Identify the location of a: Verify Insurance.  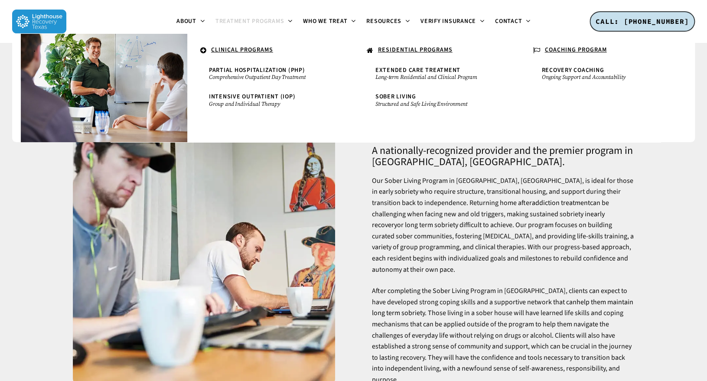
(453, 22).